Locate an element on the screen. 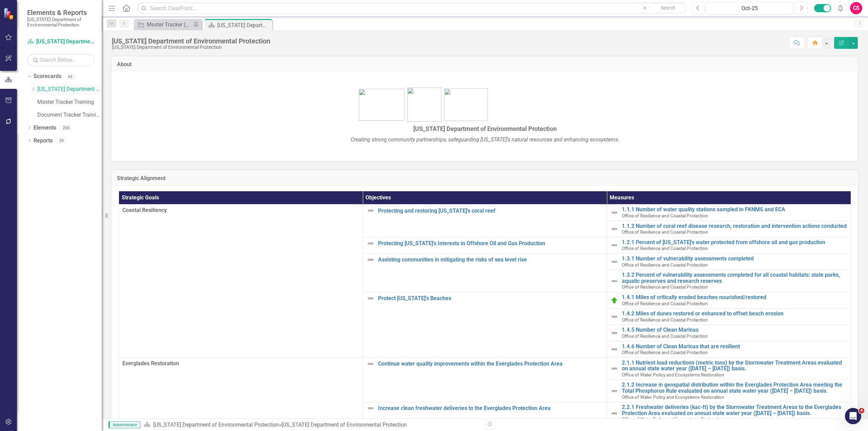 Image resolution: width=868 pixels, height=431 pixels. a: Elements is located at coordinates (44, 128).